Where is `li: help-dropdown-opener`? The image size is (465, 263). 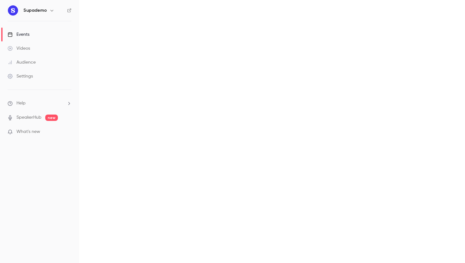
li: help-dropdown-opener is located at coordinates (40, 103).